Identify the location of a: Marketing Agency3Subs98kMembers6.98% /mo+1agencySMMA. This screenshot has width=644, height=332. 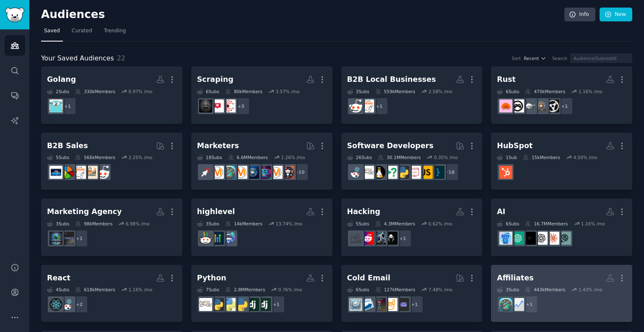
(112, 227).